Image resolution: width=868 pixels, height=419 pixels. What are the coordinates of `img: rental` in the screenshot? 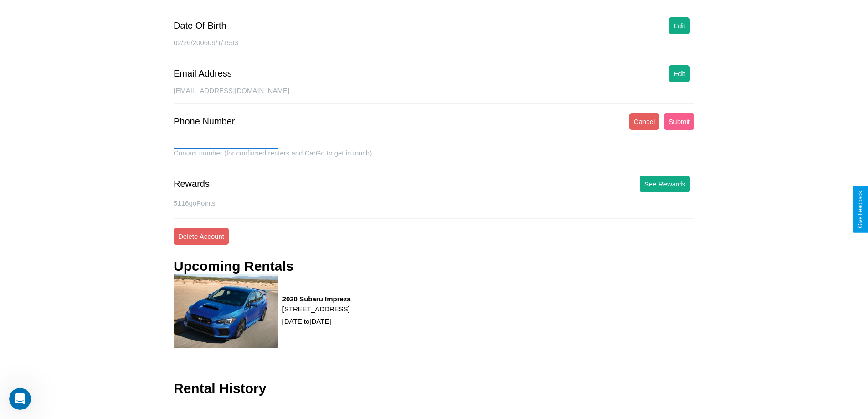 It's located at (225, 311).